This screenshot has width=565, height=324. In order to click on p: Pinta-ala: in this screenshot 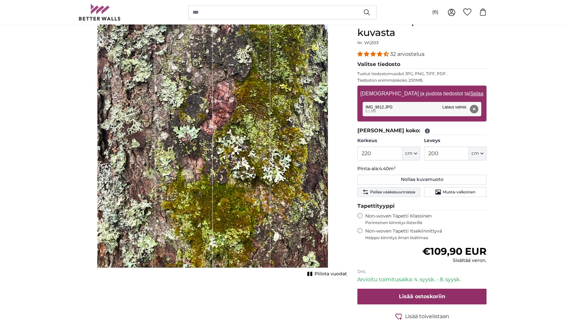, I will do `click(421, 169)`.